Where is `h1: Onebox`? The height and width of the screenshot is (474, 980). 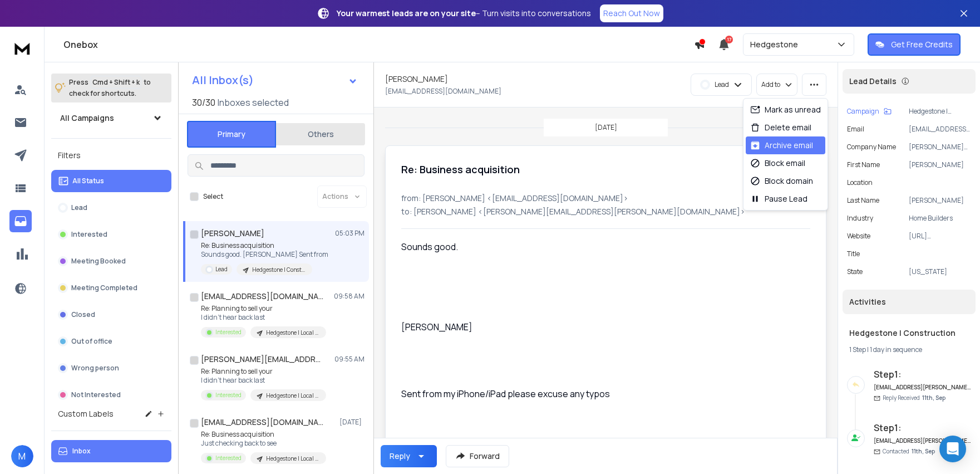
h1: Onebox is located at coordinates (378, 45).